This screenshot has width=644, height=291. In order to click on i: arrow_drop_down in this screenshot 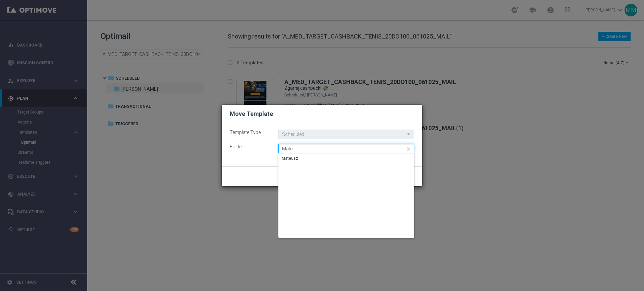, I will do `click(408, 134)`.